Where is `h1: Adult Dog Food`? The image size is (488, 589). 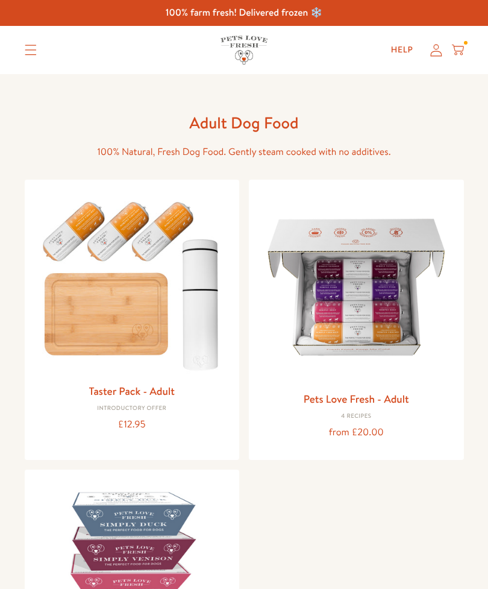 h1: Adult Dog Food is located at coordinates (244, 123).